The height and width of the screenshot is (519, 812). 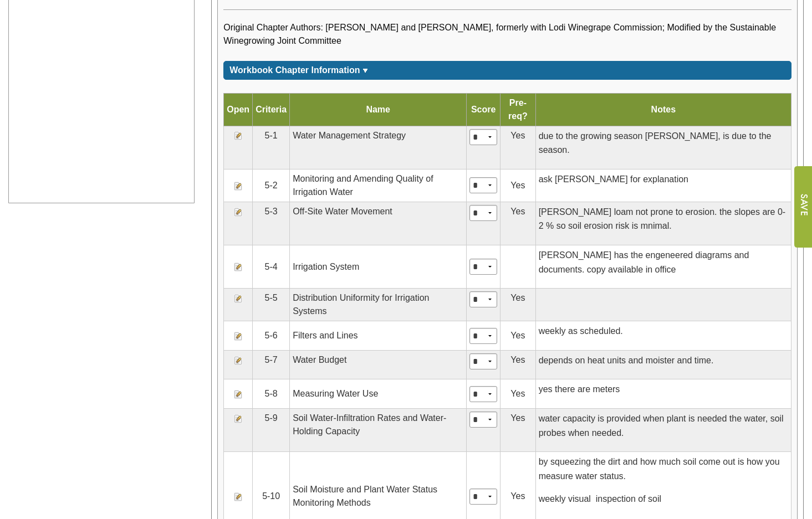 I want to click on span: Workbook Chapter Information, so click(x=294, y=70).